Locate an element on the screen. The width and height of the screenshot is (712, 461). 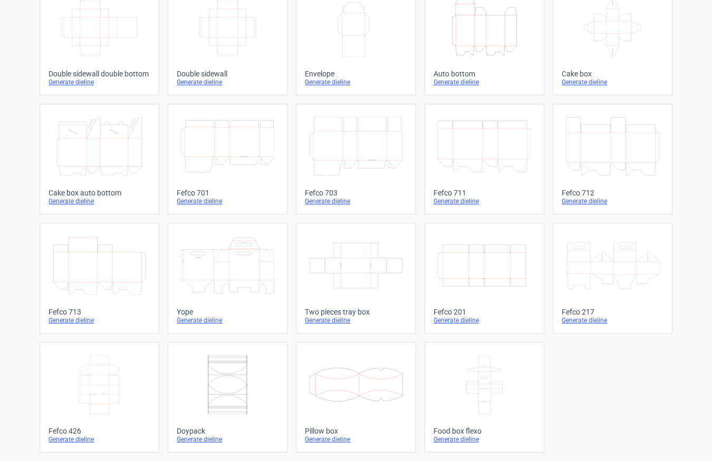
a: Fefco 703Generate dieline is located at coordinates (355, 159).